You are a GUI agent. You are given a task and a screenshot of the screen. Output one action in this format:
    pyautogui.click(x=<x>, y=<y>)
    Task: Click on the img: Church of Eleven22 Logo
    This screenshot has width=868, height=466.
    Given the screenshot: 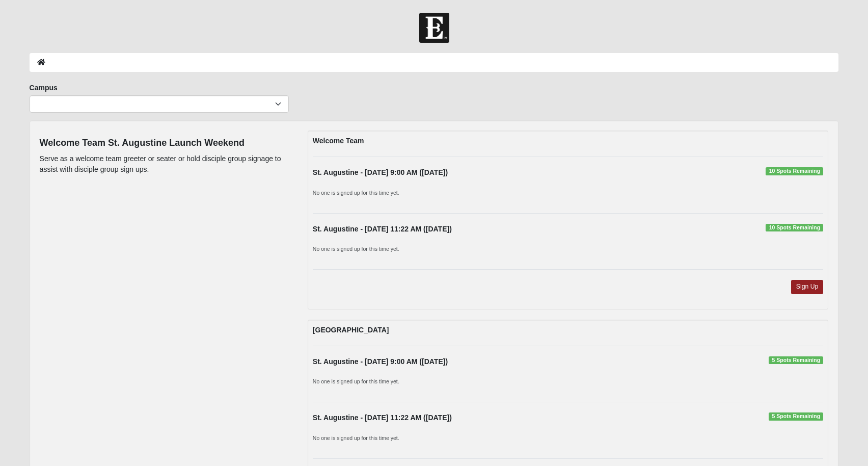 What is the action you would take?
    pyautogui.click(x=434, y=27)
    